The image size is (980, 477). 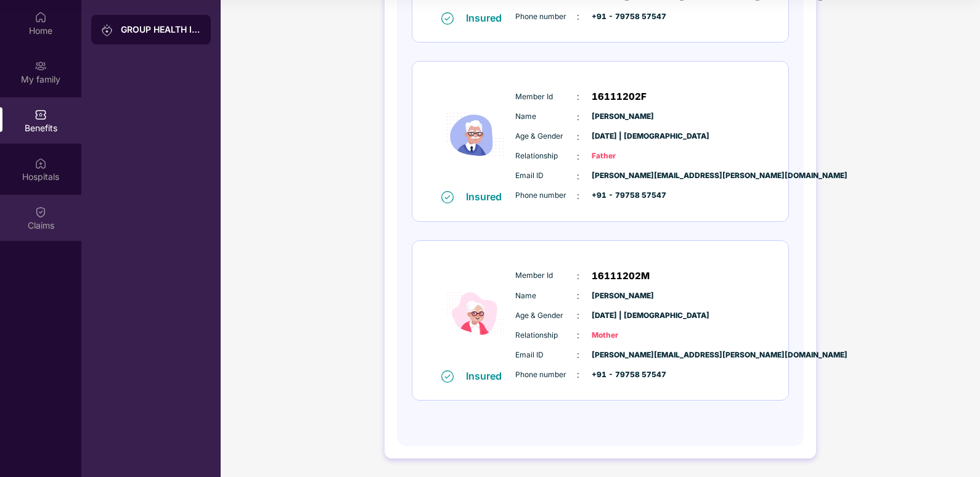 What do you see at coordinates (41, 115) in the screenshot?
I see `img: svg+xml;base64,PHN2ZyBpZD0iQmVuZWZpdHMiIHhtbG5zPSJodHRwOi8vd3d3LnczLm9yZy8yMDAwL3N2ZyIgd2lkdGg9Ij...` at bounding box center [41, 115].